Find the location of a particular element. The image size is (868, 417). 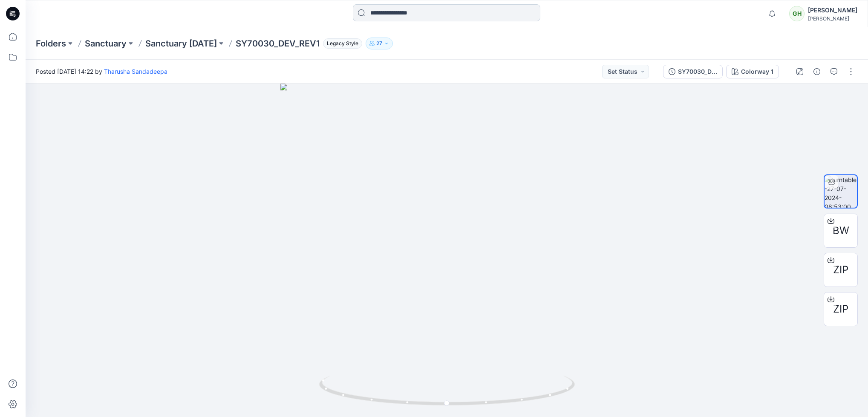

p: SY70030_DEV_REV1 is located at coordinates (277, 43).